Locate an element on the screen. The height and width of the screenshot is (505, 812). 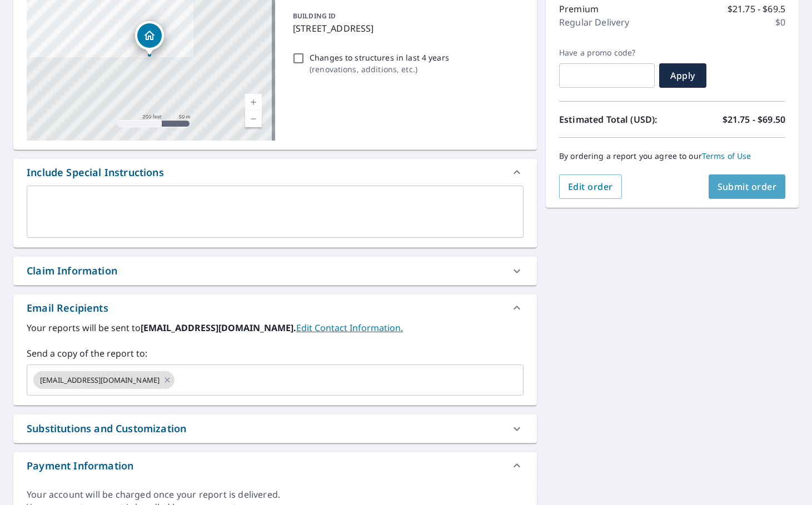
p: Regular Delivery is located at coordinates (595, 22).